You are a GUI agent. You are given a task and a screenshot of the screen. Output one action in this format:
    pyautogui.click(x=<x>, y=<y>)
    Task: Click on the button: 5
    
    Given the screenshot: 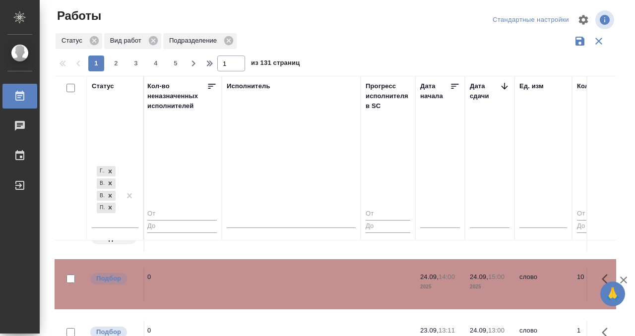 What is the action you would take?
    pyautogui.click(x=176, y=63)
    